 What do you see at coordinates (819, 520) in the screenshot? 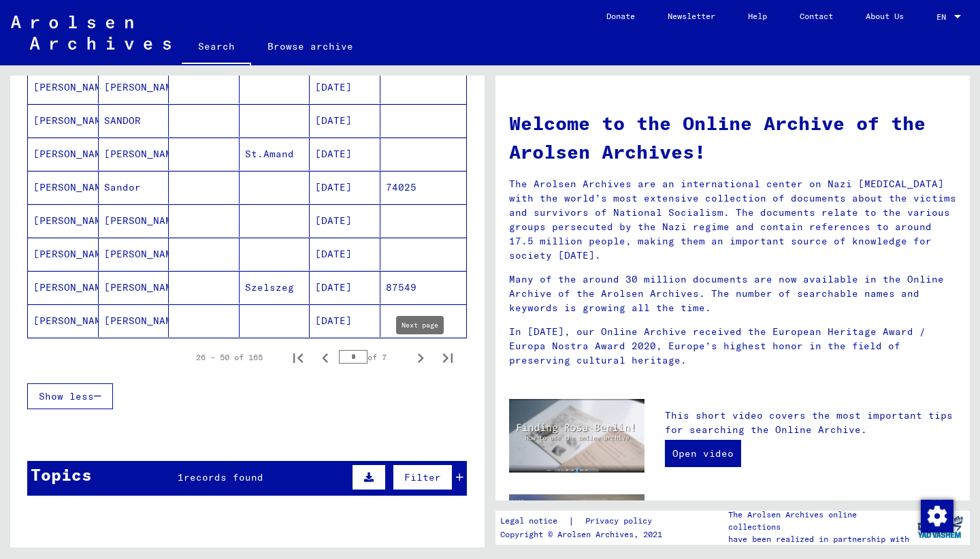
I see `p: The Arolsen Archives online collections` at bounding box center [819, 520].